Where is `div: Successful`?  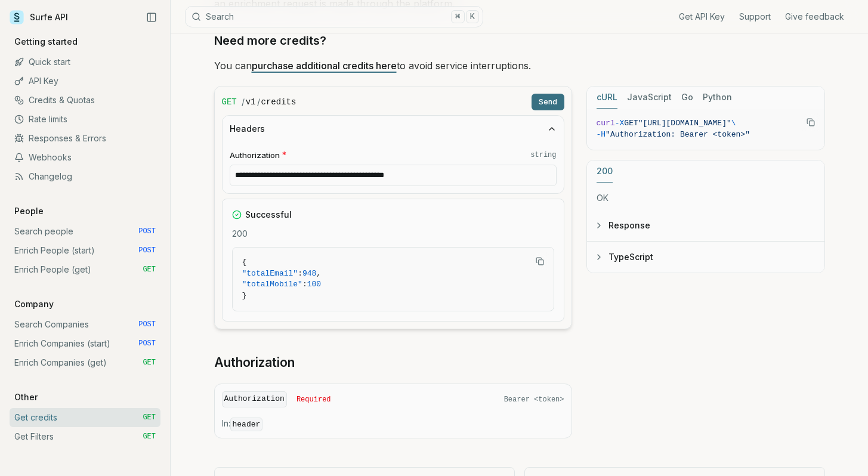
div: Successful is located at coordinates (394, 214).